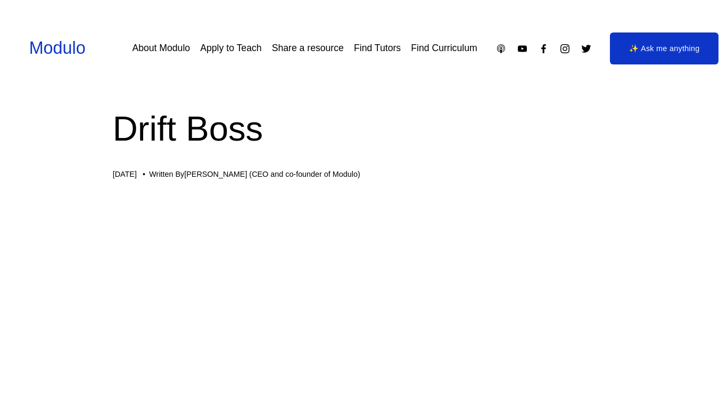 This screenshot has height=409, width=727. I want to click on a: ✨ Ask me anything, so click(665, 48).